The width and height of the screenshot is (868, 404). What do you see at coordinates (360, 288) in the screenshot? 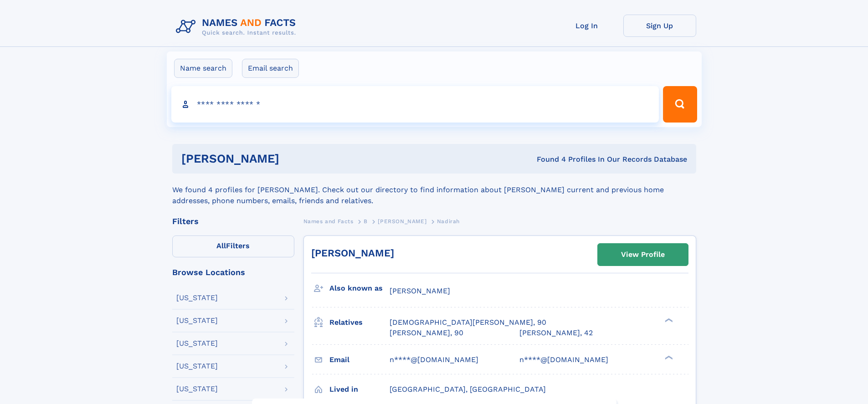
I see `h3: Also known as` at bounding box center [360, 288].